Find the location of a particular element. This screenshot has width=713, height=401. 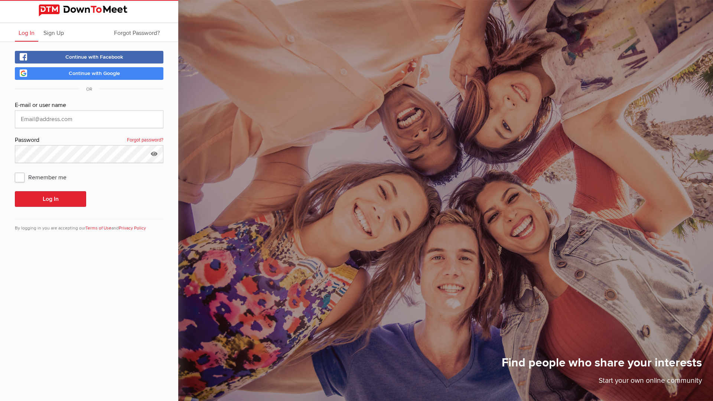

span: Forgot Password? is located at coordinates (137, 33).